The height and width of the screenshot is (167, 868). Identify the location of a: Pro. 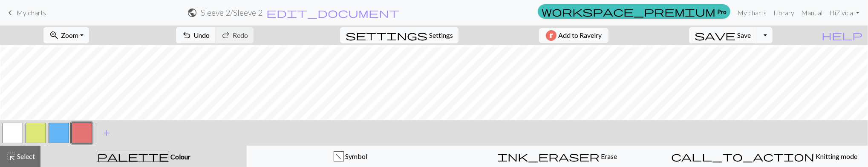
(634, 11).